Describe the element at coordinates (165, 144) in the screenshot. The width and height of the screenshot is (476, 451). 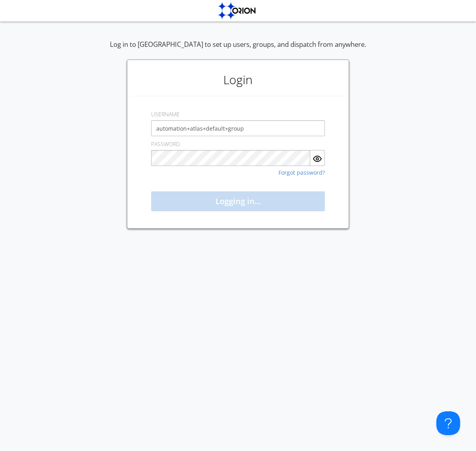
I see `label: PASSWORD` at that location.